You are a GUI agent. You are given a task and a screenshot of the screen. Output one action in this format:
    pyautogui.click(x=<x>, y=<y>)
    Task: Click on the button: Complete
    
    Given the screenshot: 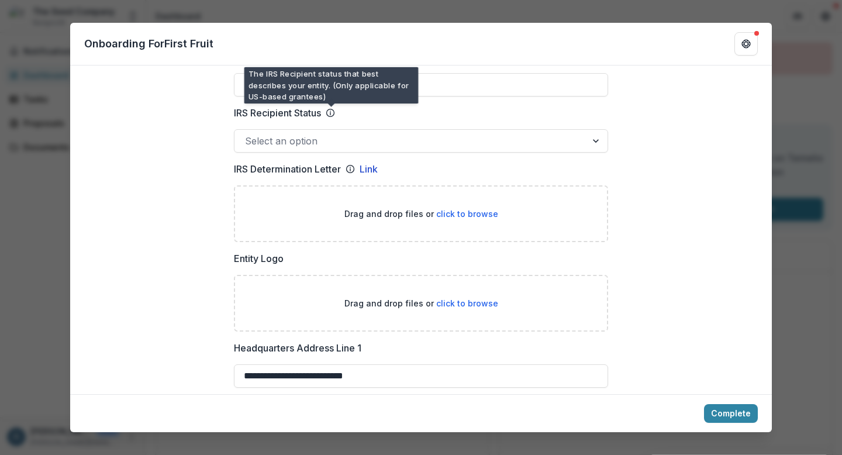 What is the action you would take?
    pyautogui.click(x=731, y=414)
    